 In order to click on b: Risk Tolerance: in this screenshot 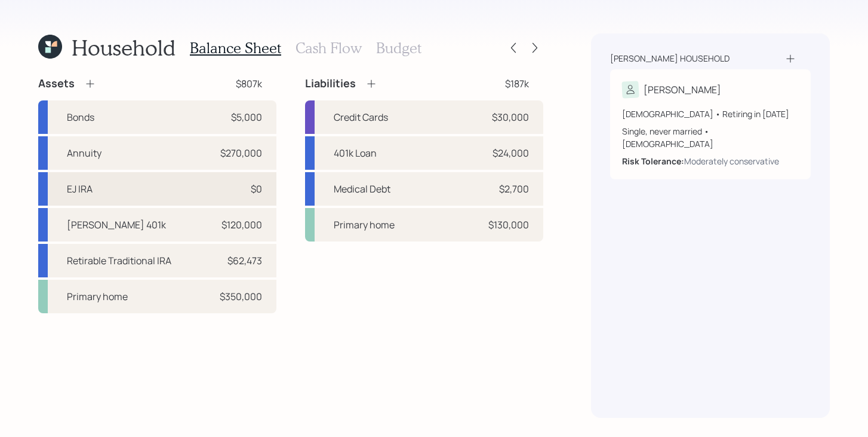, I will do `click(653, 161)`.